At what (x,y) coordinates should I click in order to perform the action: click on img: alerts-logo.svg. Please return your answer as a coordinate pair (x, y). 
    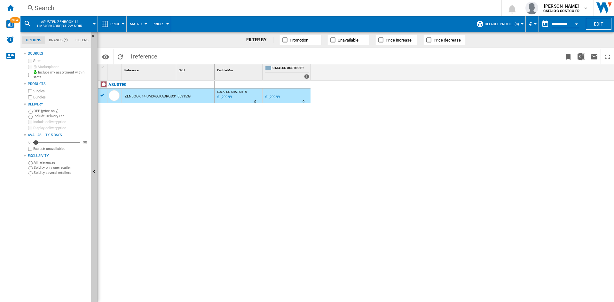
    Looking at the image, I should click on (10, 40).